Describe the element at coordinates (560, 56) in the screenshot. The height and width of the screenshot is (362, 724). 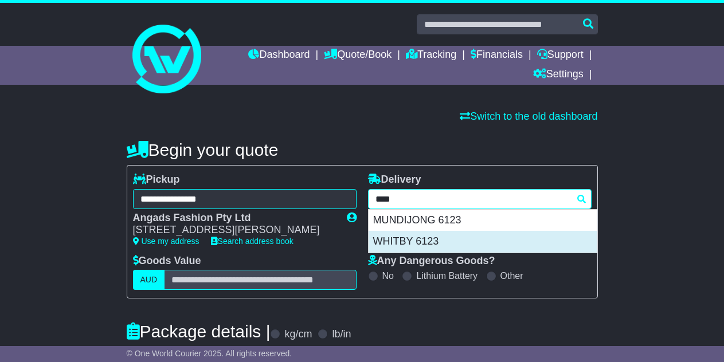
I see `a: Support` at that location.